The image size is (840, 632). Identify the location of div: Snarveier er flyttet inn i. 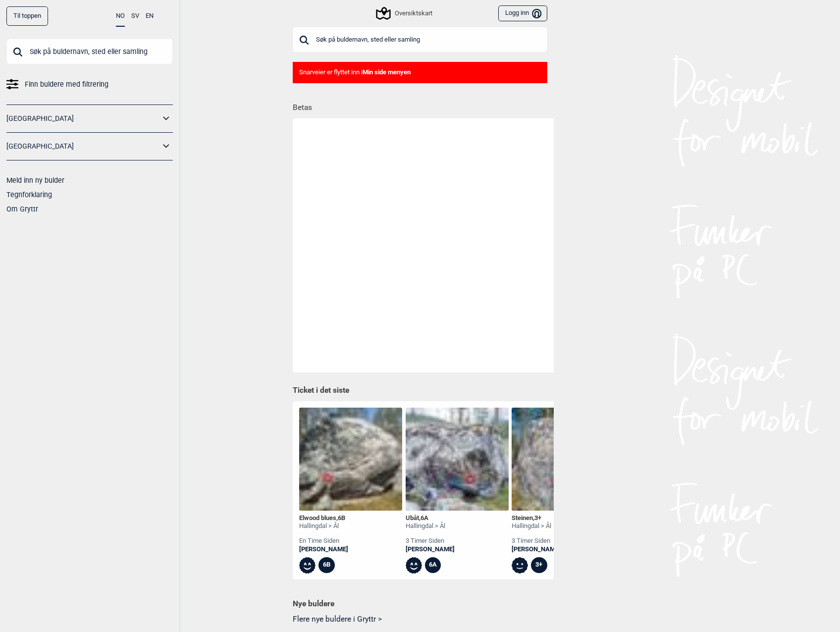
(420, 72).